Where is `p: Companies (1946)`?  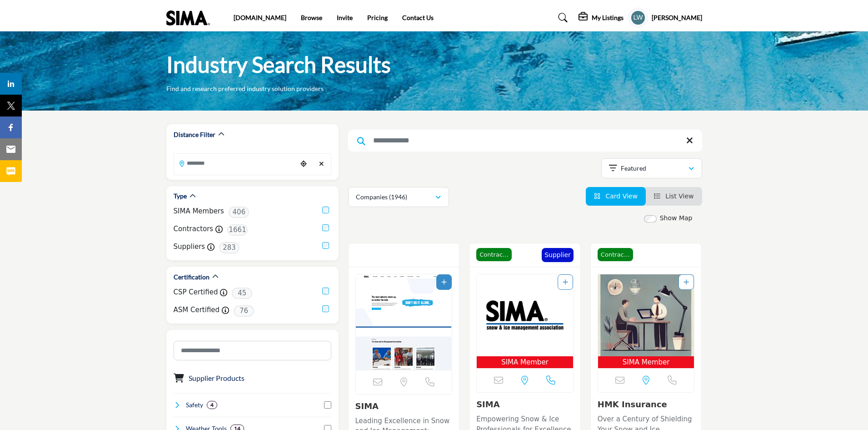 p: Companies (1946) is located at coordinates (382, 197).